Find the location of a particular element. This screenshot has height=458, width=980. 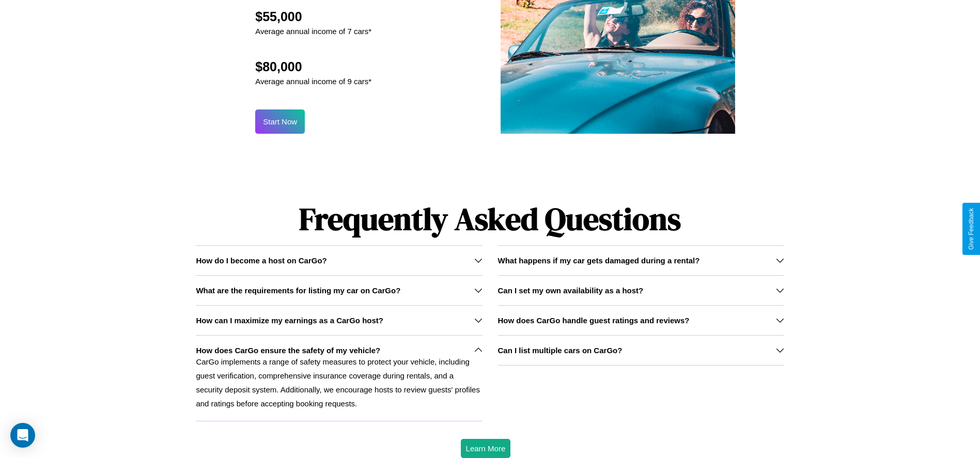

p: CarGo implements a range of safety measures to protect your vehicle, including guest verification... is located at coordinates (339, 382).